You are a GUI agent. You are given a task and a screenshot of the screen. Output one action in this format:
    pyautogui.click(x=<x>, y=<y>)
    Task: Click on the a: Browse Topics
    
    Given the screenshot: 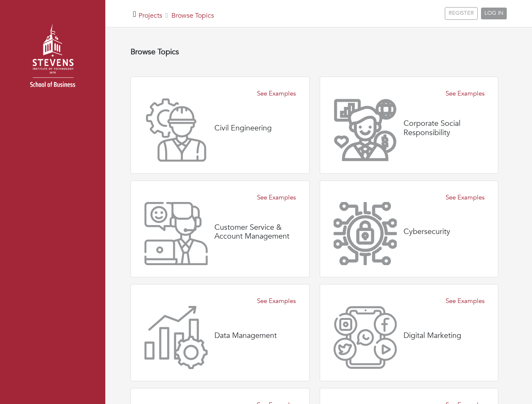 What is the action you would take?
    pyautogui.click(x=192, y=16)
    